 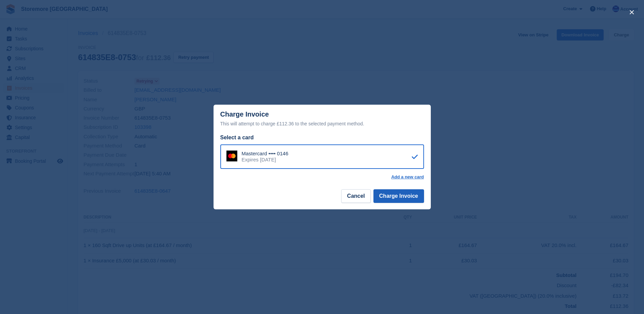 I want to click on button: Cancel, so click(x=355, y=196).